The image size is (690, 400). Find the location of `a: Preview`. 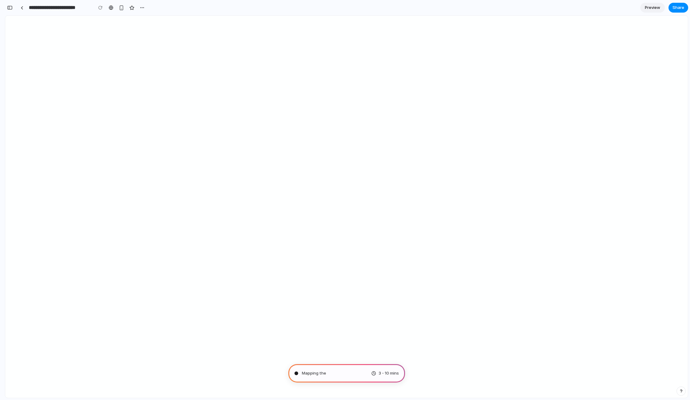

a: Preview is located at coordinates (652, 8).